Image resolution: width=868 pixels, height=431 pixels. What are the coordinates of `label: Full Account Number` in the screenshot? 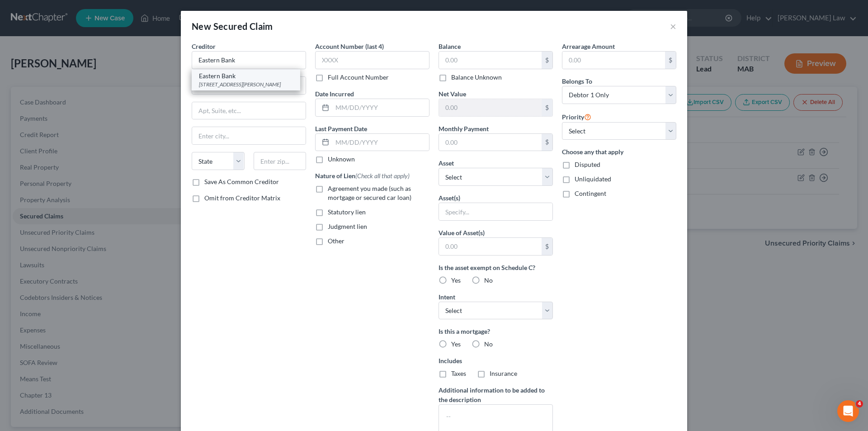 It's located at (358, 78).